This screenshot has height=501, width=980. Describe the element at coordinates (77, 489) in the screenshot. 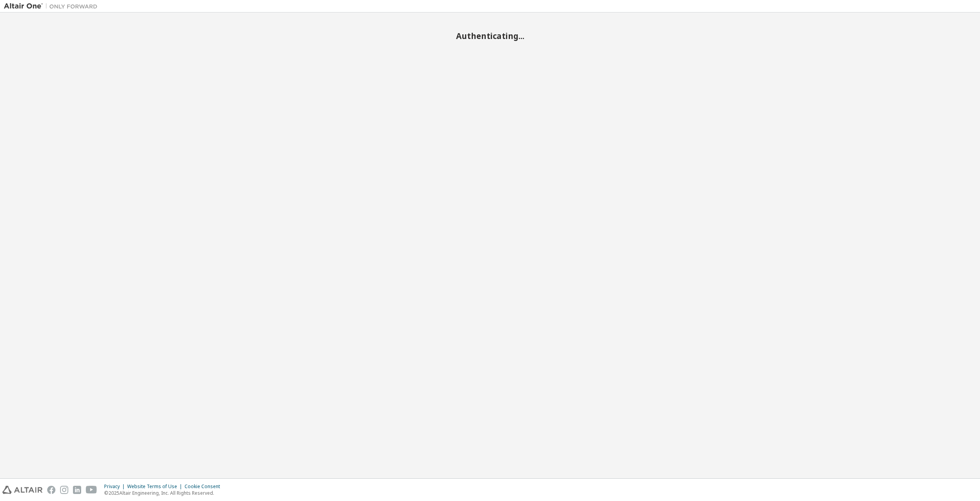

I see `img: linkedin.svg` at that location.